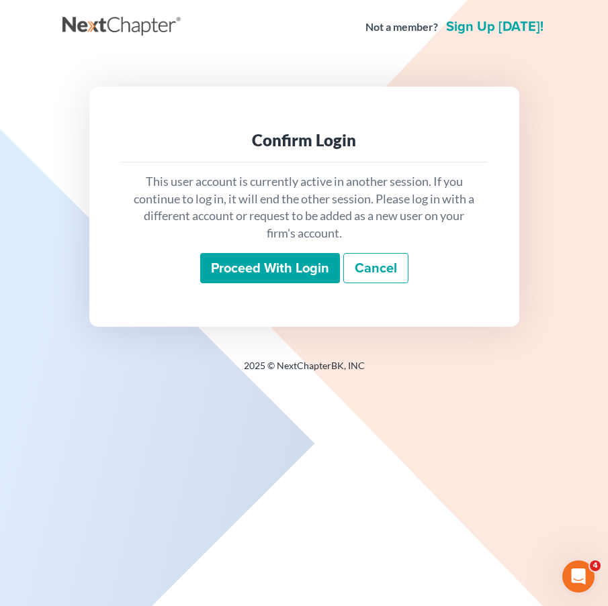 The width and height of the screenshot is (608, 606). What do you see at coordinates (270, 269) in the screenshot?
I see `input: Proceed with login` at bounding box center [270, 269].